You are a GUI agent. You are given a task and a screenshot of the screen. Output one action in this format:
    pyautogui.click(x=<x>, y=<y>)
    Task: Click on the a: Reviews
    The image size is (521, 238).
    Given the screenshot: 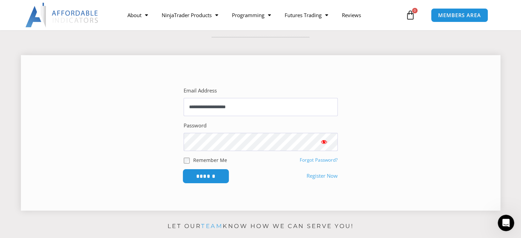 What is the action you would take?
    pyautogui.click(x=352, y=15)
    